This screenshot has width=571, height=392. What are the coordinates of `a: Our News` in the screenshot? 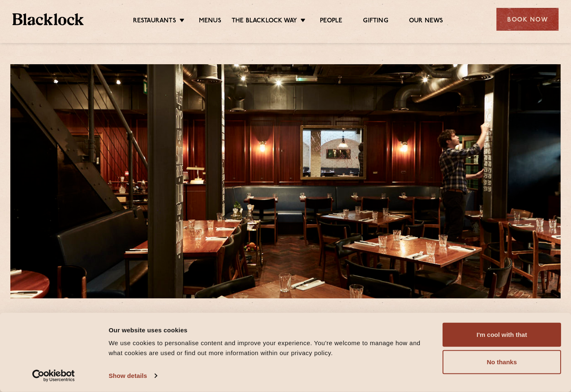 It's located at (426, 22).